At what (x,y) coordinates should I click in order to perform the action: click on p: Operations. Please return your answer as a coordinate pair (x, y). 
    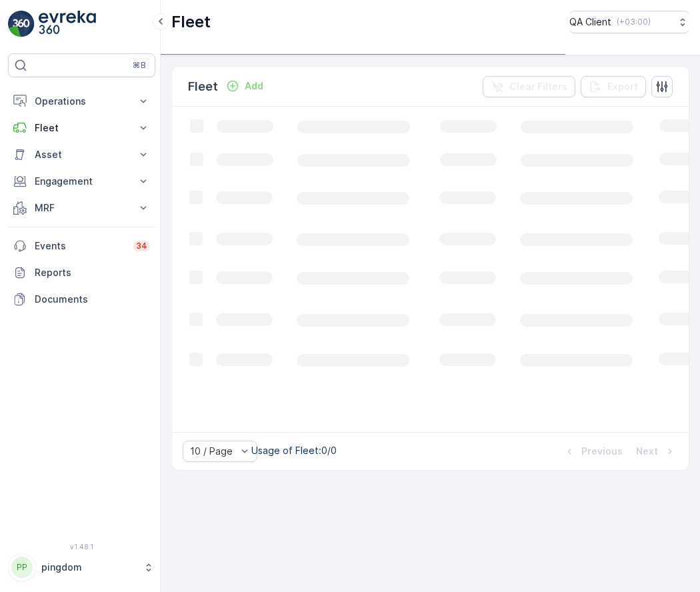
    Looking at the image, I should click on (81, 102).